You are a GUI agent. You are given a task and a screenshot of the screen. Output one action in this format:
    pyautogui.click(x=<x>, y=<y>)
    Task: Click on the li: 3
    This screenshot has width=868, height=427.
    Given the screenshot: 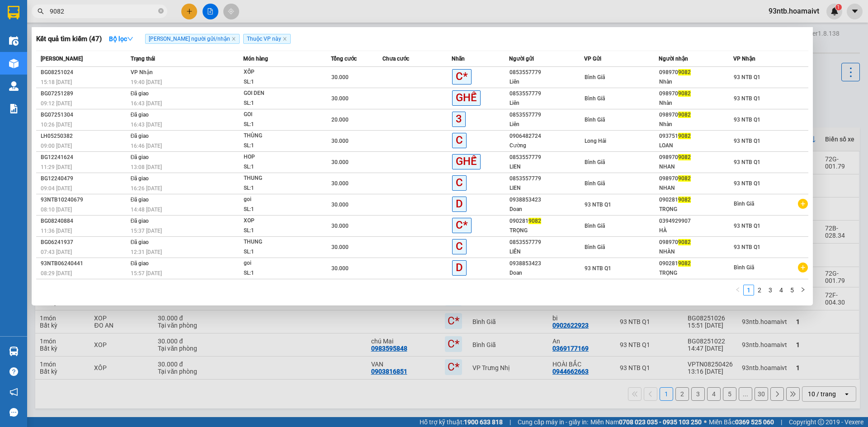 What is the action you would take?
    pyautogui.click(x=770, y=290)
    